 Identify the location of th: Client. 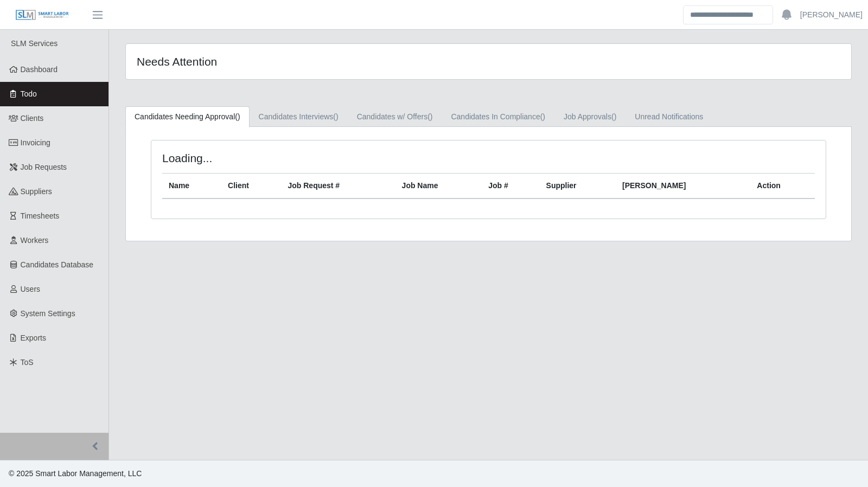
(251, 186).